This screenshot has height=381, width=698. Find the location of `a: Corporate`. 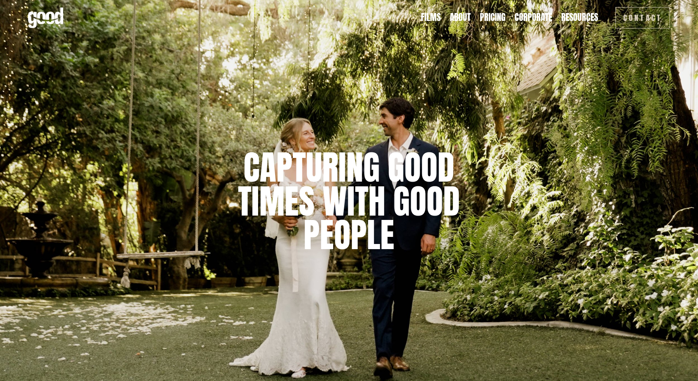

a: Corporate is located at coordinates (533, 17).